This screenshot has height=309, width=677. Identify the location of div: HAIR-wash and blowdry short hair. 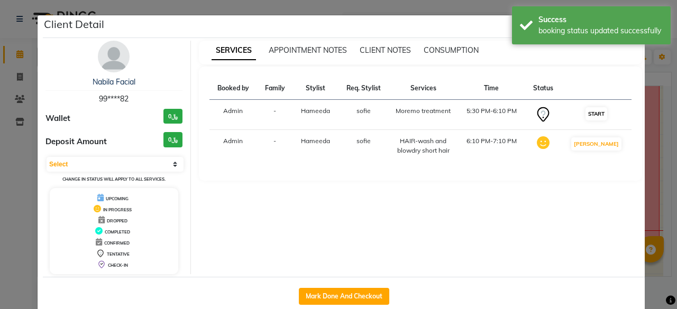
(423, 146).